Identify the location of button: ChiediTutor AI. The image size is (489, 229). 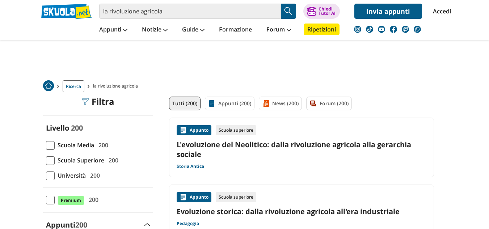
(321, 11).